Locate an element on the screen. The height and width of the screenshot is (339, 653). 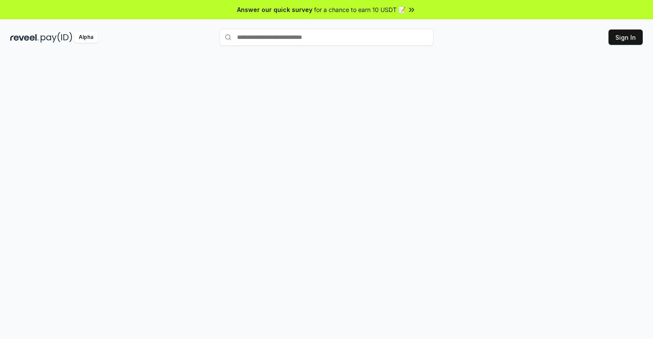
img: pay_id is located at coordinates (56, 37).